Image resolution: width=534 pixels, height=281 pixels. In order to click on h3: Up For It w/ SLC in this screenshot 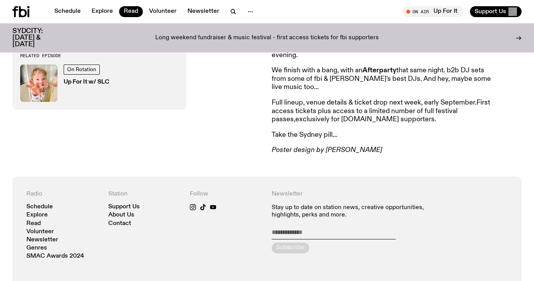, I will do `click(87, 82)`.